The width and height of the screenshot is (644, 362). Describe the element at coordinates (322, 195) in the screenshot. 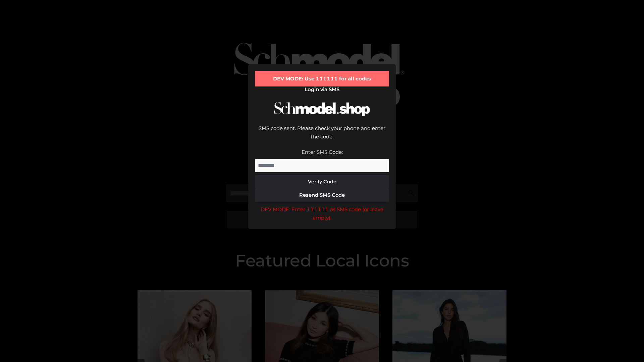

I see `button: Resend SMS Code` at that location.